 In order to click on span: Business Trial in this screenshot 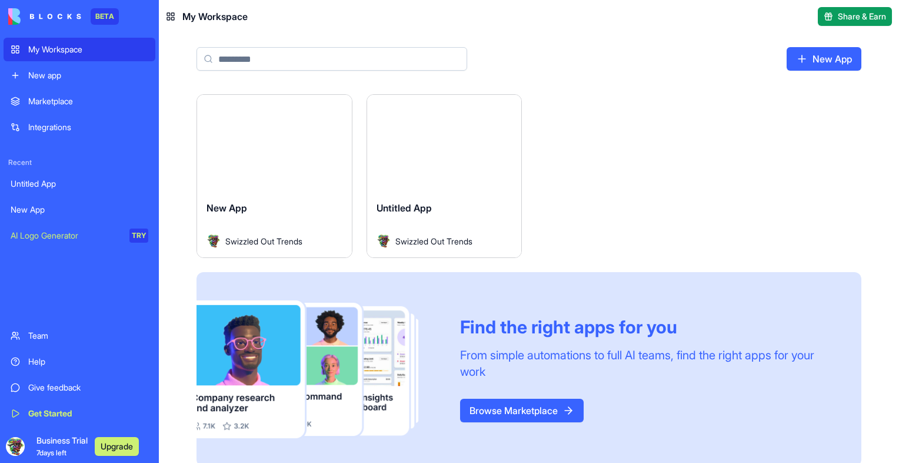, I will do `click(62, 446)`.